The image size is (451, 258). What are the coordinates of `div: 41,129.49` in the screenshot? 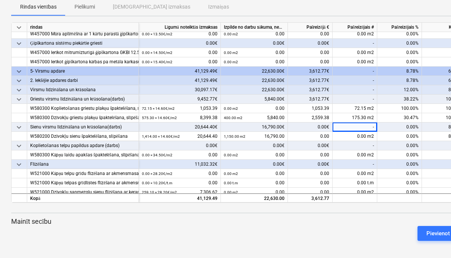 It's located at (179, 198).